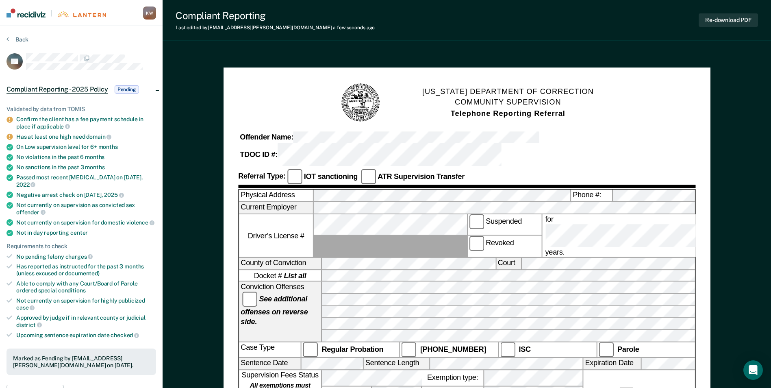 Image resolution: width=771 pixels, height=388 pixels. Describe the element at coordinates (606, 349) in the screenshot. I see `input: Parole` at that location.